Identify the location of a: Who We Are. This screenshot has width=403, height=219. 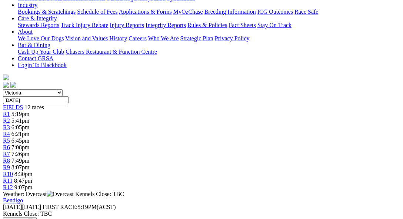
(164, 38).